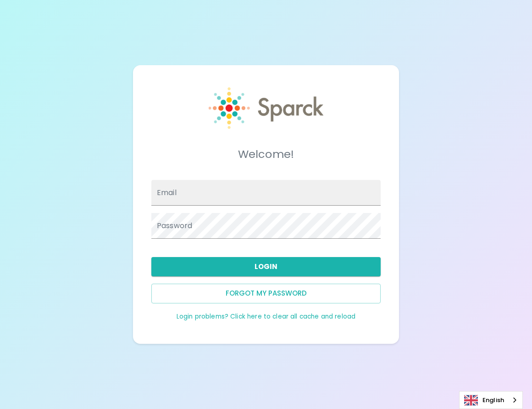 This screenshot has height=409, width=532. Describe the element at coordinates (490, 400) in the screenshot. I see `a: English` at that location.